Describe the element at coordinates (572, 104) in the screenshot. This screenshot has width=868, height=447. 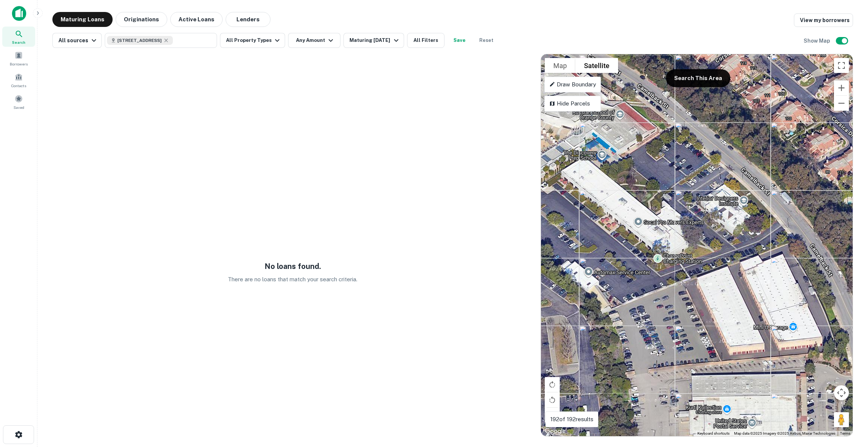
I see `p: Hide Parcels` at that location.